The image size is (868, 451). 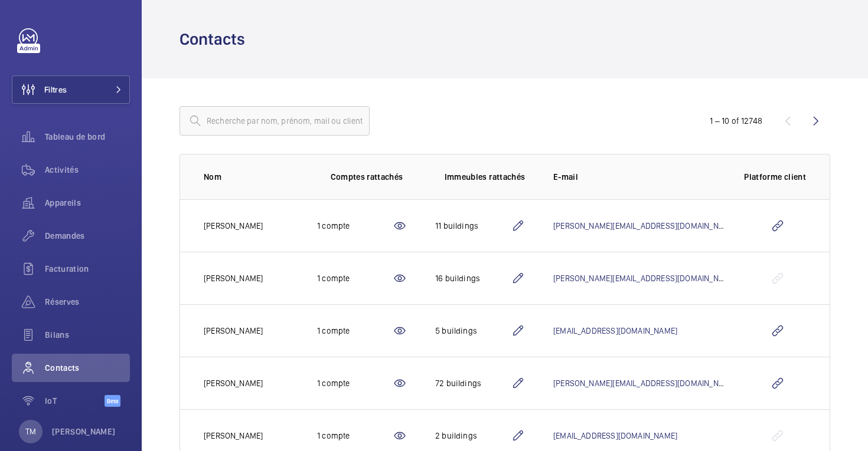 I want to click on span: Réserves, so click(x=88, y=302).